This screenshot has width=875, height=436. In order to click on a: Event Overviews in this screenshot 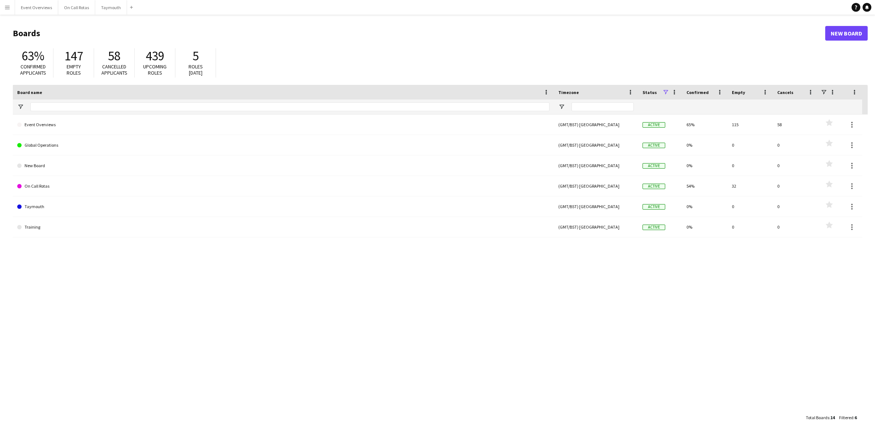, I will do `click(283, 125)`.